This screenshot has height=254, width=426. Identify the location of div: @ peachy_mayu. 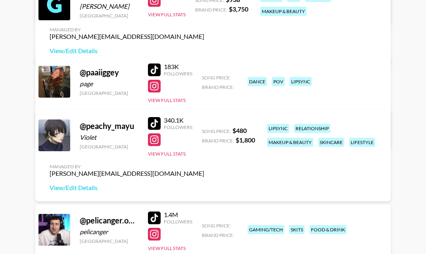
(109, 126).